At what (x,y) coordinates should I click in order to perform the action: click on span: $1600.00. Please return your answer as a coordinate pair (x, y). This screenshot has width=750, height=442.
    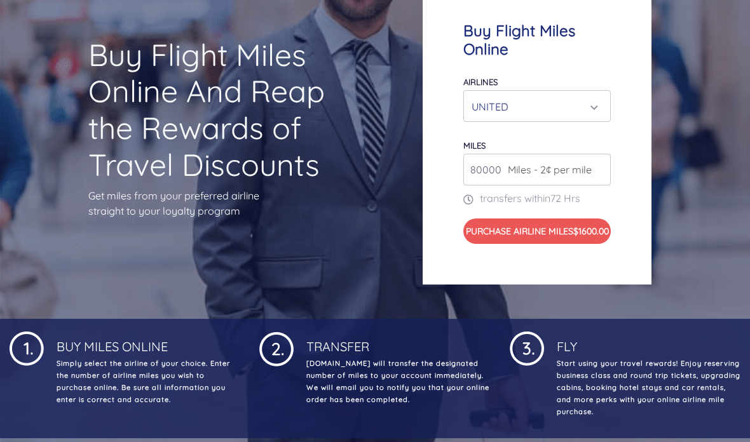
    Looking at the image, I should click on (591, 231).